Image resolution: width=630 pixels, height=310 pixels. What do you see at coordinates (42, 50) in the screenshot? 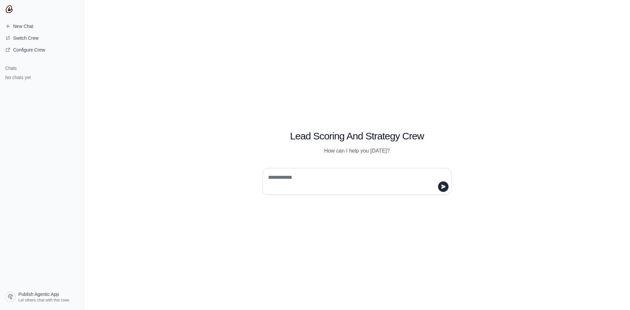
I see `a: Configure Crew` at bounding box center [42, 50].